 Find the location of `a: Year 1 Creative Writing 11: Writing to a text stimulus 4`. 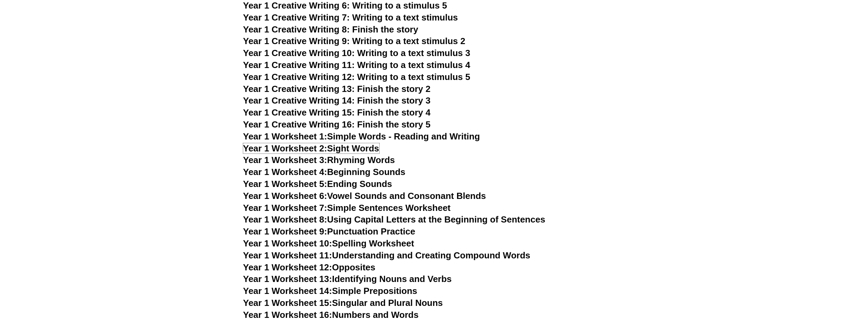

a: Year 1 Creative Writing 11: Writing to a text stimulus 4 is located at coordinates (357, 65).